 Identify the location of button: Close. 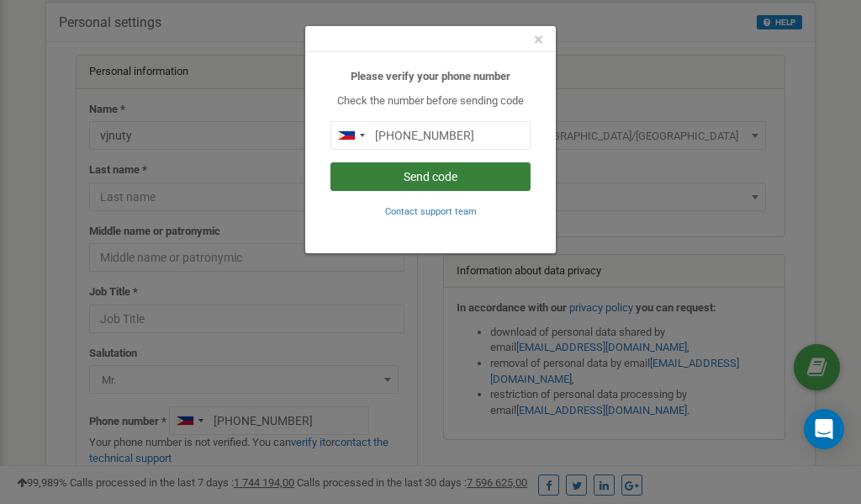
(539, 40).